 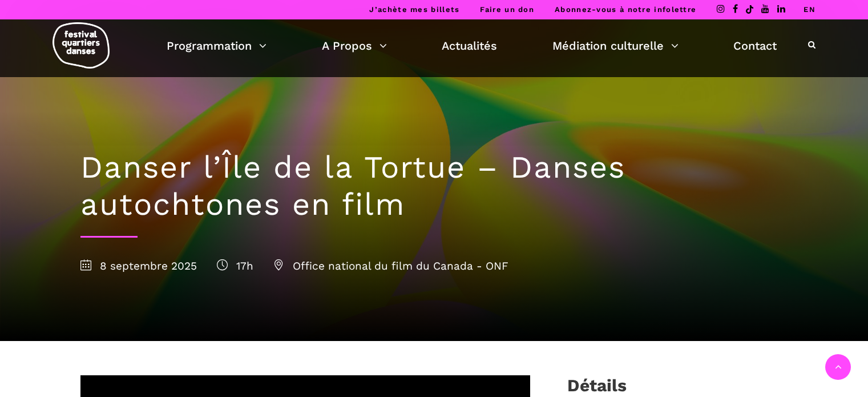 I want to click on span: 17h, so click(x=235, y=266).